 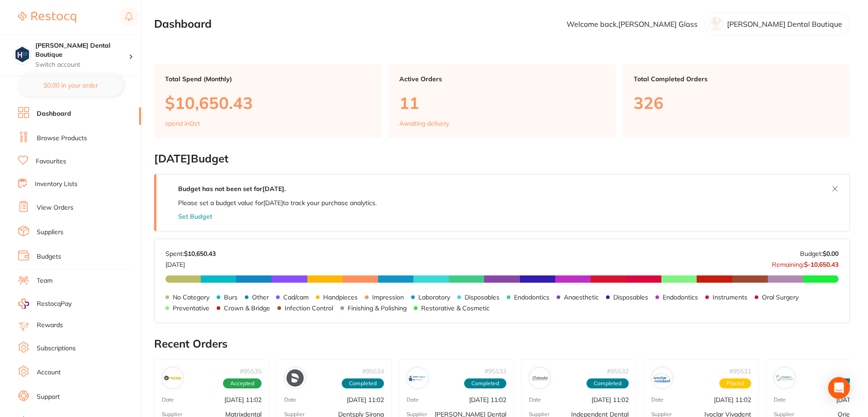 I want to click on h2: Dashboard, so click(x=183, y=24).